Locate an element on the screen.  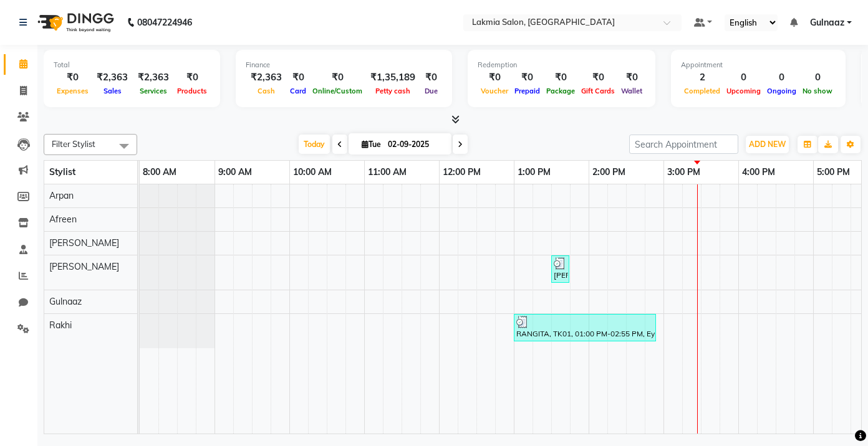
a: 10:00 AM is located at coordinates (312, 172).